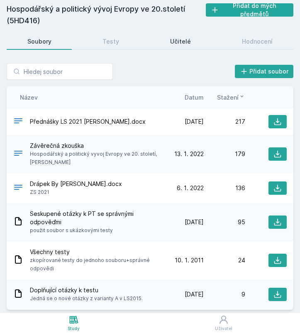  What do you see at coordinates (231, 97) in the screenshot?
I see `button: Stažení` at bounding box center [231, 97].